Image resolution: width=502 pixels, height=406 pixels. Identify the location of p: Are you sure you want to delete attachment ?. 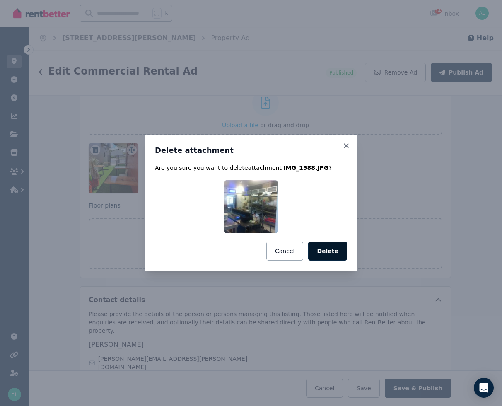
(251, 168).